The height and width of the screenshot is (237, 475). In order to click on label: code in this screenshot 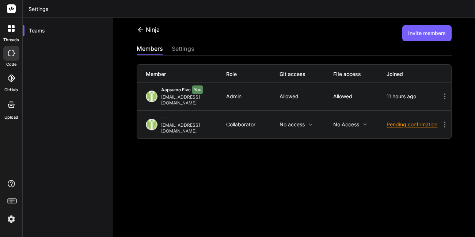, I will do `click(11, 64)`.